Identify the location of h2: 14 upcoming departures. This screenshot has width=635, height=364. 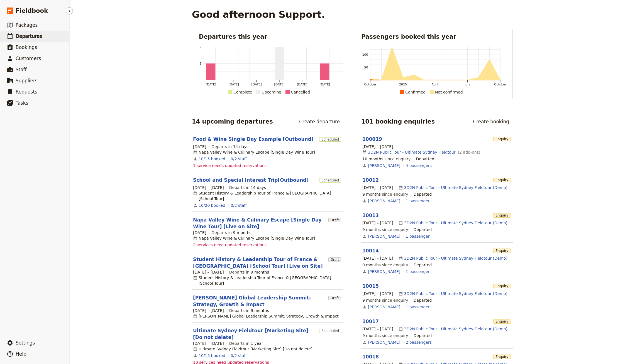
(232, 122).